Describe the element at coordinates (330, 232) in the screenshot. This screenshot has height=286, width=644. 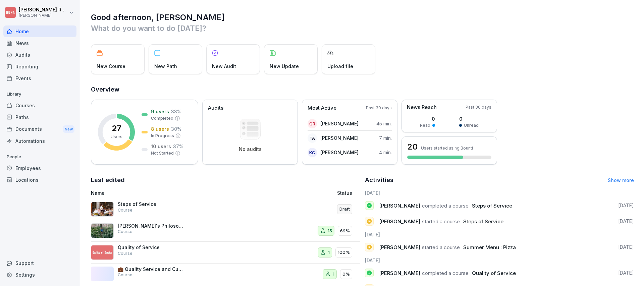
I see `p: 15` at that location.